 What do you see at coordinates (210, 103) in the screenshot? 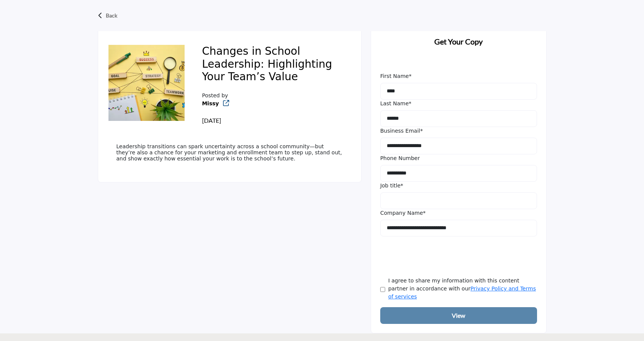
I see `a: Missy` at bounding box center [210, 103].